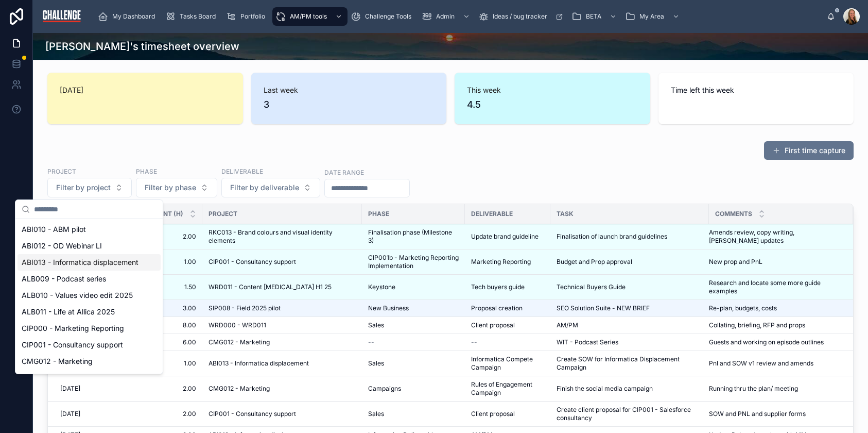  I want to click on span: BETA, so click(594, 16).